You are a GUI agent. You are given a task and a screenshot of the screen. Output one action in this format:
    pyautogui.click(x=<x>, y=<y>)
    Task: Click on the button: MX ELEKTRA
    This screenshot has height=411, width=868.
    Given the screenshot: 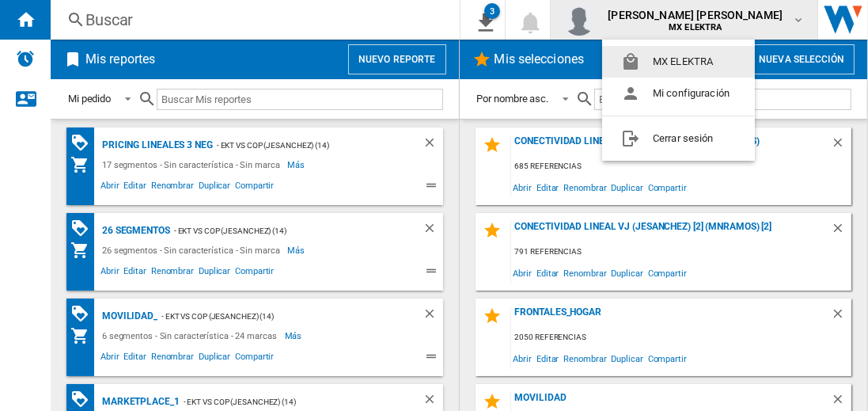 What is the action you would take?
    pyautogui.click(x=679, y=62)
    